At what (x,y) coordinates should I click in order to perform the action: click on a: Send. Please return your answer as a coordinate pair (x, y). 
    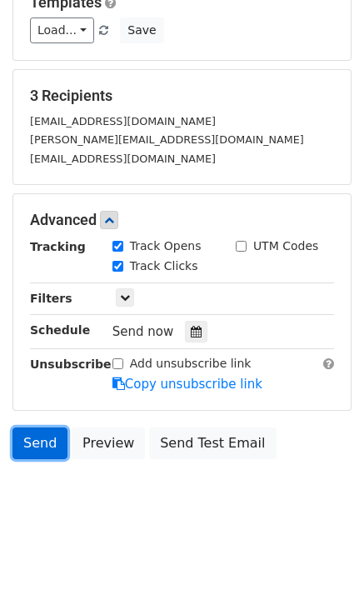
    Looking at the image, I should click on (40, 443).